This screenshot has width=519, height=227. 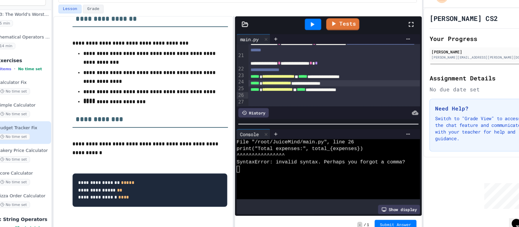 I want to click on a: Tests, so click(x=342, y=34).